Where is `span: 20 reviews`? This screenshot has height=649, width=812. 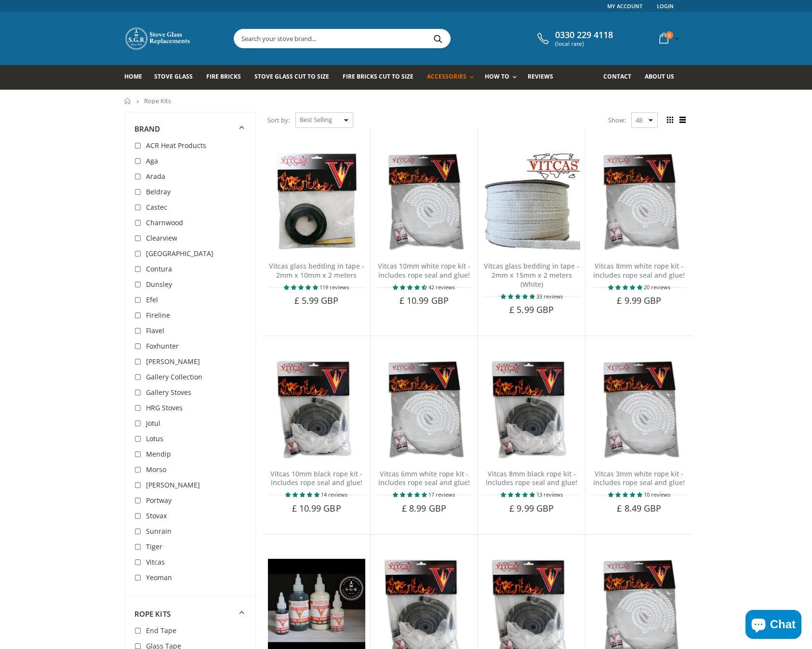 span: 20 reviews is located at coordinates (657, 287).